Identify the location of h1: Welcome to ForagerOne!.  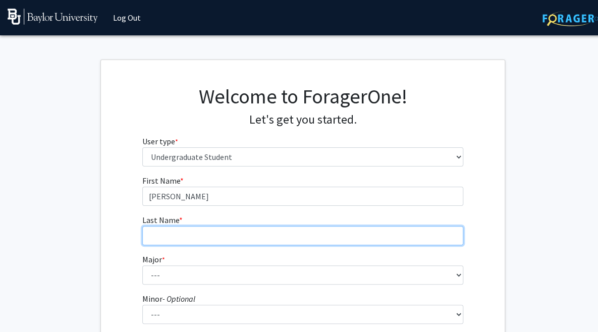
(303, 96).